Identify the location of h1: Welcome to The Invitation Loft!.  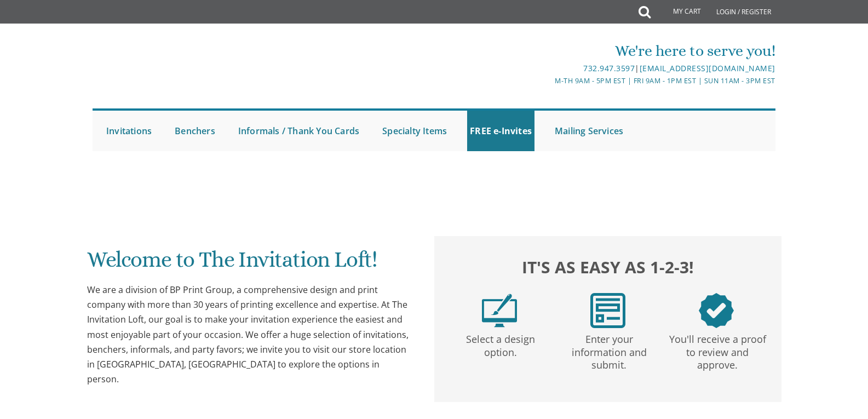
(249, 264).